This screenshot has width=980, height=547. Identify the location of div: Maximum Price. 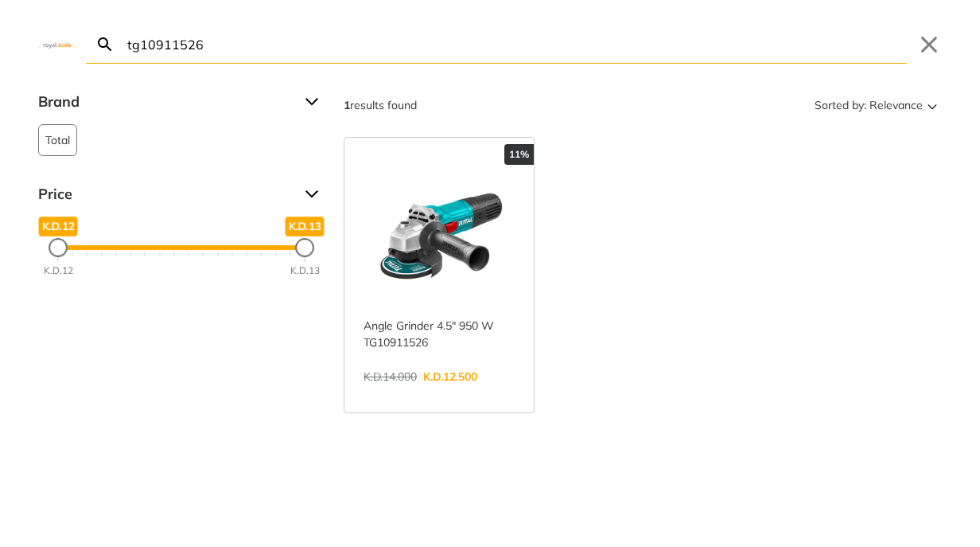
(305, 248).